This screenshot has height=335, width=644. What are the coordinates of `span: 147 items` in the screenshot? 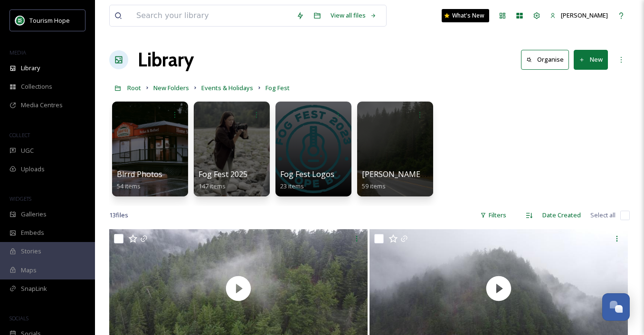 It's located at (212, 186).